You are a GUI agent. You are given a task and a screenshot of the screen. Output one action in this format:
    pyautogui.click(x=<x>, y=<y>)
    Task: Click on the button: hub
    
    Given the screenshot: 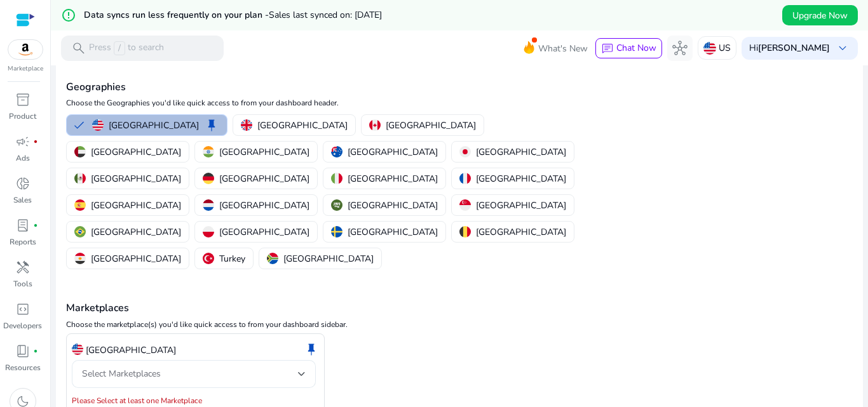 What is the action you would take?
    pyautogui.click(x=680, y=48)
    